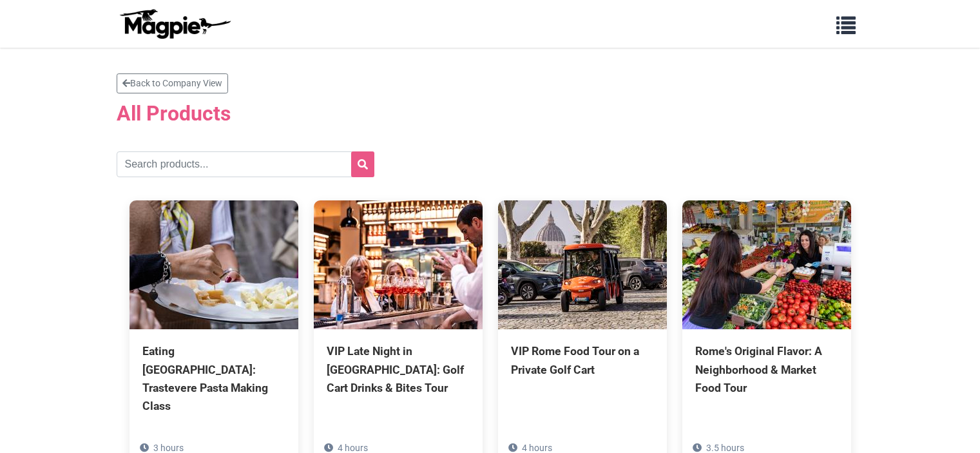 This screenshot has width=980, height=453. I want to click on div: VIP Rome Food Tour on a Private Golf Cart, so click(583, 360).